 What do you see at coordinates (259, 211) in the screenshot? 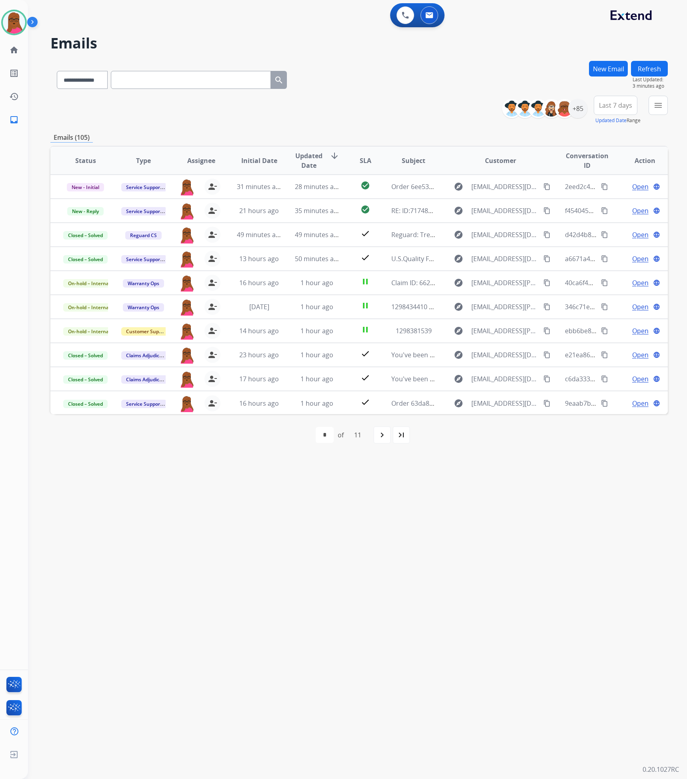
I see `span: 21 hours ago` at bounding box center [259, 211].